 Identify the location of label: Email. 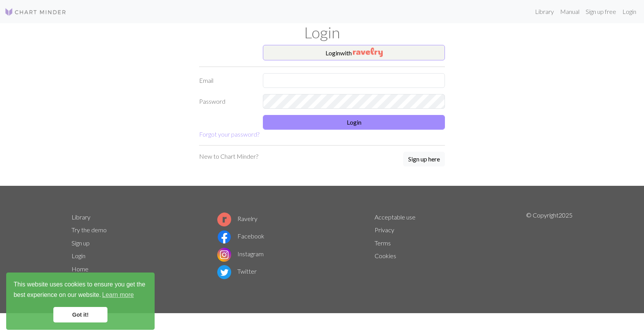
(226, 81).